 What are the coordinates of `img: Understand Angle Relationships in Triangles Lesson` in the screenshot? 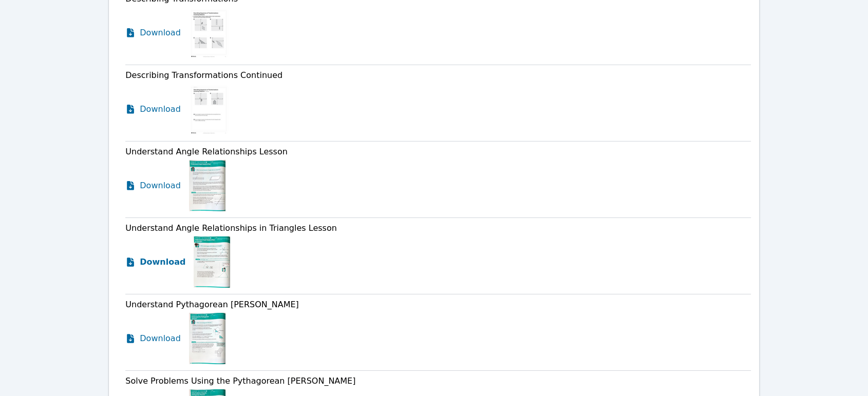 It's located at (212, 262).